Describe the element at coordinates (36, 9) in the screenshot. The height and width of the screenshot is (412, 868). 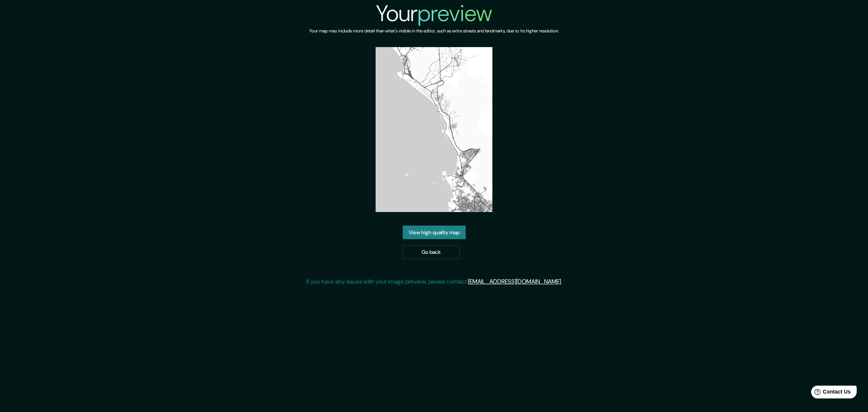
I see `span: Contact Us` at that location.